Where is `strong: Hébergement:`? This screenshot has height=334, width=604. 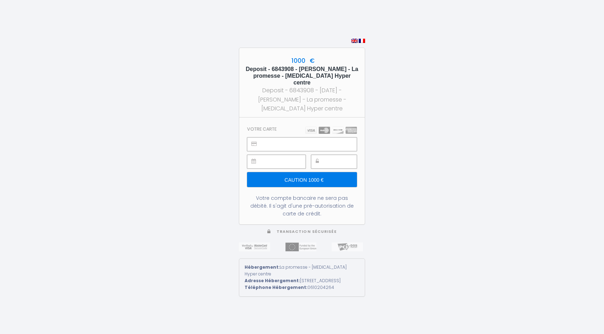
strong: Hébergement: is located at coordinates (262, 267).